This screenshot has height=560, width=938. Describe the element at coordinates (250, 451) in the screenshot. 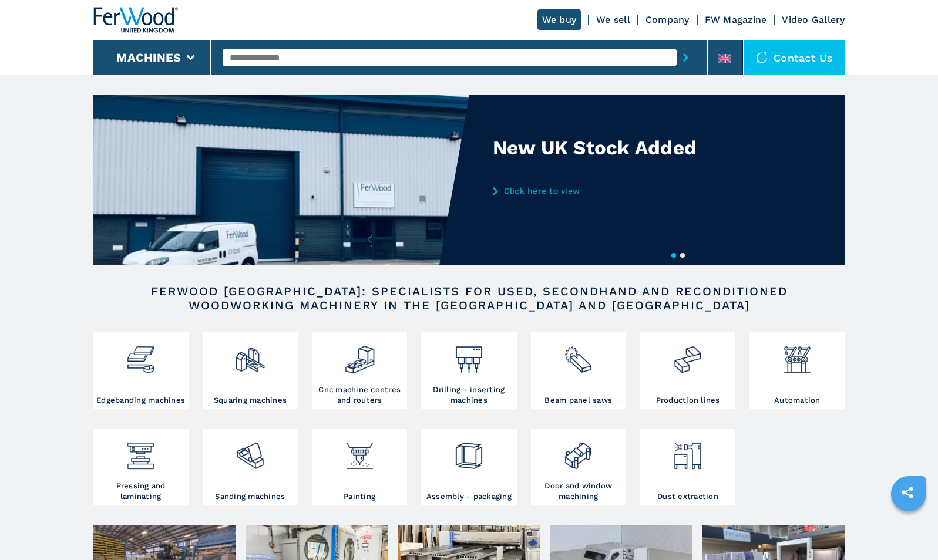

I see `img: levigatrici_2.png` at that location.